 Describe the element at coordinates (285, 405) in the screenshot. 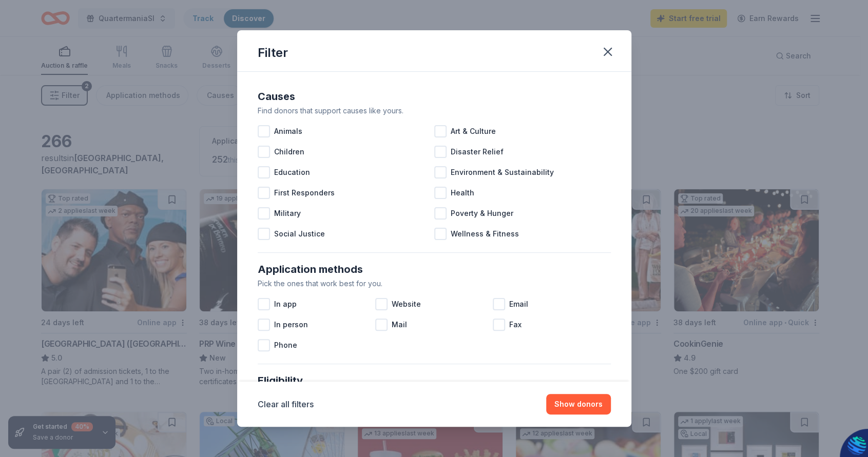

I see `button: Clear all filters` at that location.